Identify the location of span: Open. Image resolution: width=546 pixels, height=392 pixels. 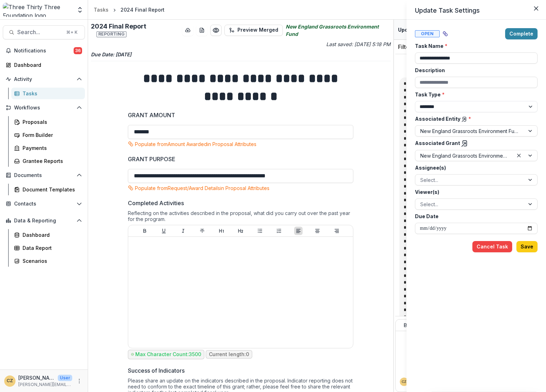
(427, 34).